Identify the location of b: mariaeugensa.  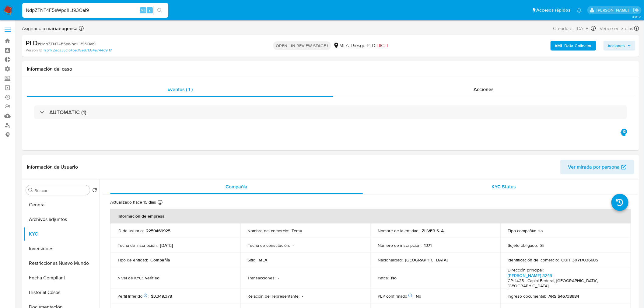
(61, 29).